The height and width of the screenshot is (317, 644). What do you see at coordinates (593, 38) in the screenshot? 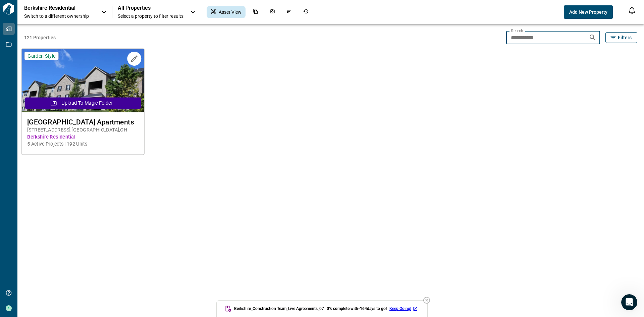
I see `button: Search properties` at bounding box center [593, 38].